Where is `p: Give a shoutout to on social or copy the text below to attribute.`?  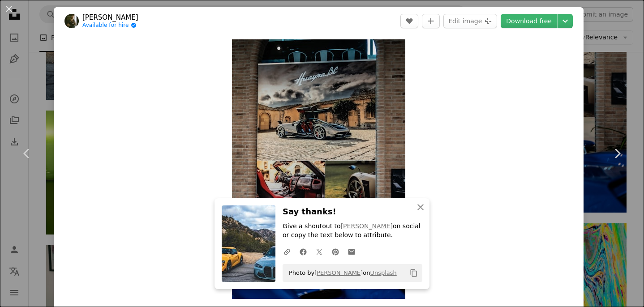 p: Give a shoutout to on social or copy the text below to attribute. is located at coordinates (352, 231).